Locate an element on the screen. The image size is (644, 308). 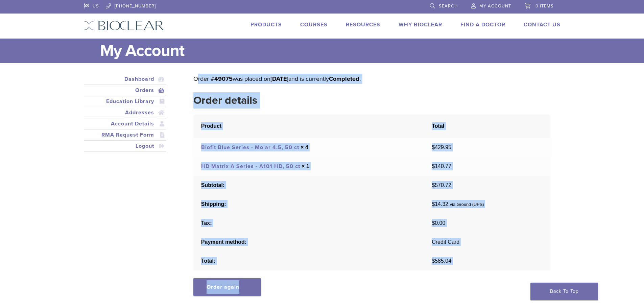
small: via Ground (UPS) is located at coordinates (467, 204).